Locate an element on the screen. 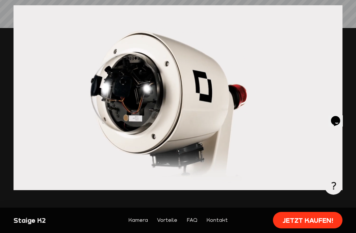  a: FAQ is located at coordinates (192, 220).